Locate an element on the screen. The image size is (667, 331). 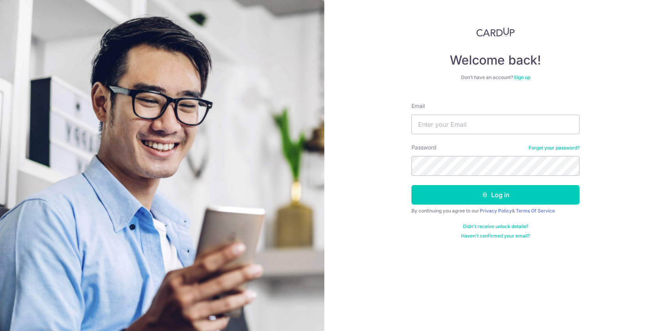
label: Email is located at coordinates (418, 106).